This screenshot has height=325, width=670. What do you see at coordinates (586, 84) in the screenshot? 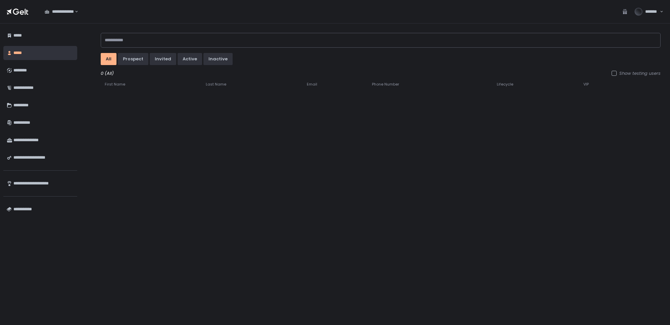
I see `span: VIP` at bounding box center [586, 84].